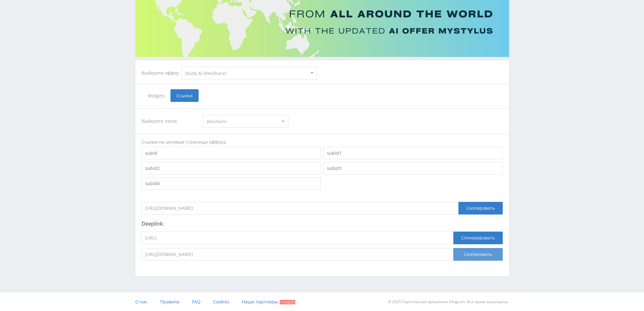 The height and width of the screenshot is (311, 644). What do you see at coordinates (481, 208) in the screenshot?
I see `div: Скопировать` at bounding box center [481, 208].